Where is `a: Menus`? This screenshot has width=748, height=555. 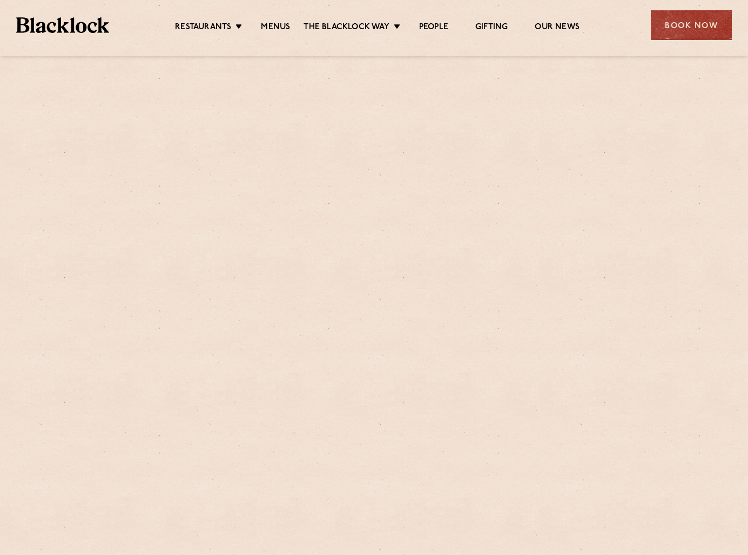
a: Menus is located at coordinates (276, 28).